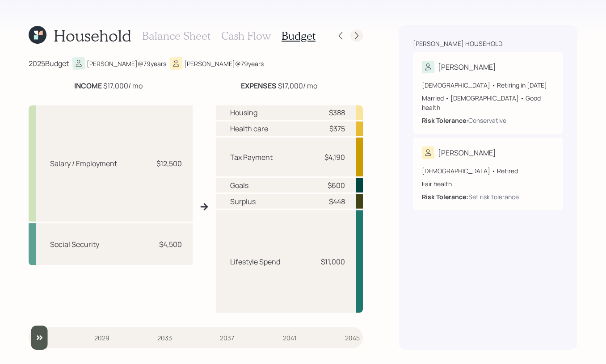 The image size is (606, 364). What do you see at coordinates (168, 164) in the screenshot?
I see `div: $12,500` at bounding box center [168, 164].